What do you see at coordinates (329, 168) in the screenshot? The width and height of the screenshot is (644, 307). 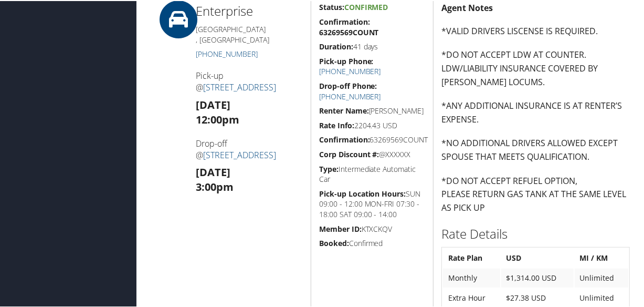 I see `strong: Type:` at bounding box center [329, 168].